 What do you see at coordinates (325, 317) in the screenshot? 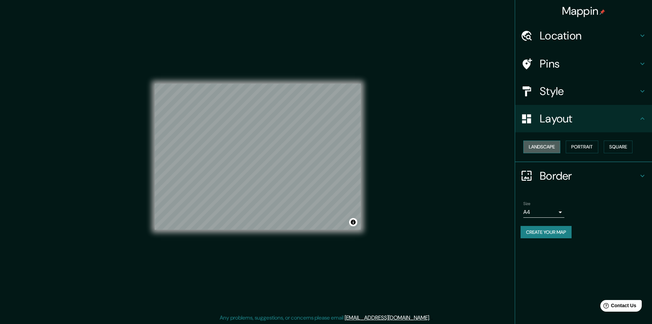
I see `p: Any problems, suggestions, or concerns please email .` at bounding box center [325, 317].